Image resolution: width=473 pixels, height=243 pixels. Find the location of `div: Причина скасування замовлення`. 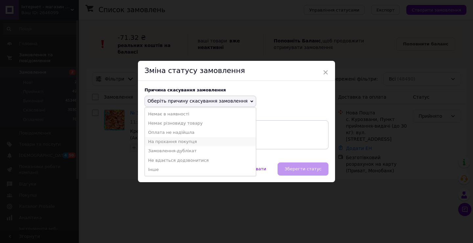

div: Причина скасування замовлення is located at coordinates (236, 90).